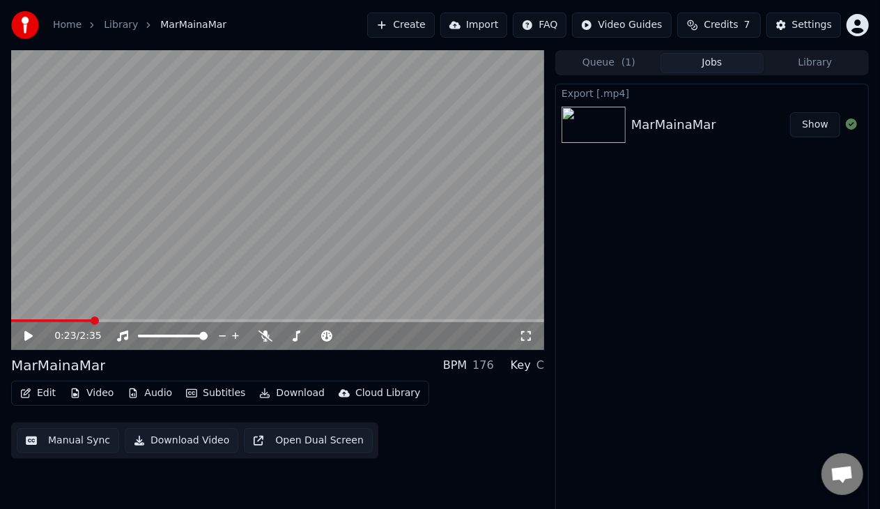 The width and height of the screenshot is (880, 509). I want to click on div: Export [.mp4], so click(712, 93).